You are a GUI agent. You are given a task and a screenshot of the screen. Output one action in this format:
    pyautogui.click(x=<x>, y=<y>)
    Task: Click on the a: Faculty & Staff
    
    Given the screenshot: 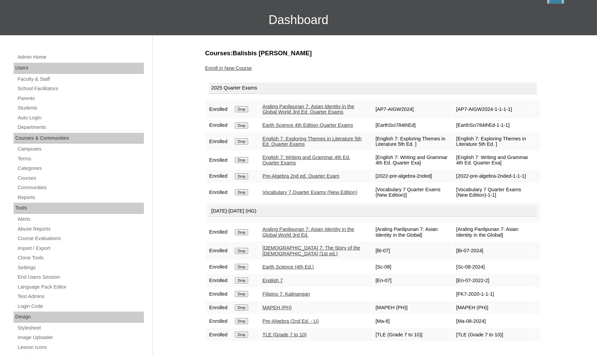 What is the action you would take?
    pyautogui.click(x=80, y=79)
    